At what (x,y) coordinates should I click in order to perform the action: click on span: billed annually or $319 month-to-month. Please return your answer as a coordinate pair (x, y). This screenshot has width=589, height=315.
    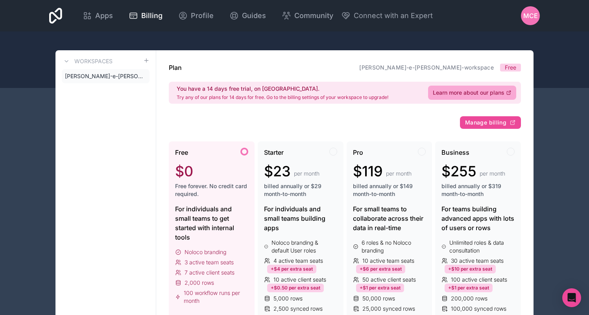
    Looking at the image, I should click on (478, 190).